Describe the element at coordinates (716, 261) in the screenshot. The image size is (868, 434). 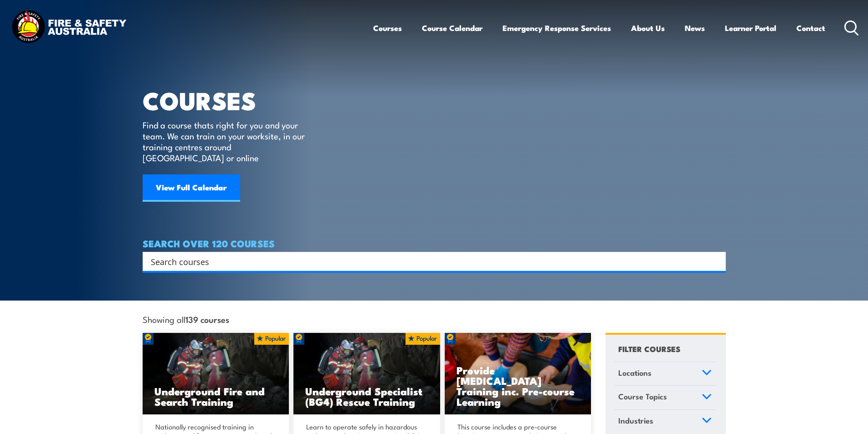
I see `button: Search magnifier button` at that location.